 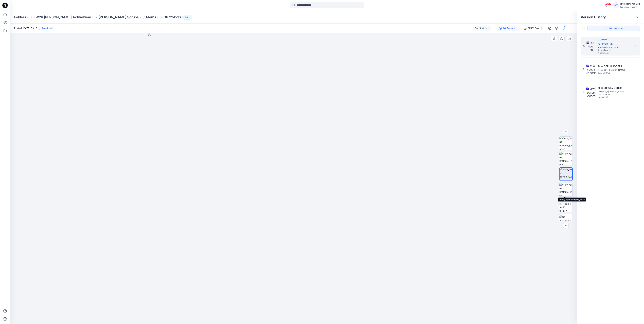 I want to click on img: VRay_Adult Bottoms_Quarter, so click(x=566, y=143).